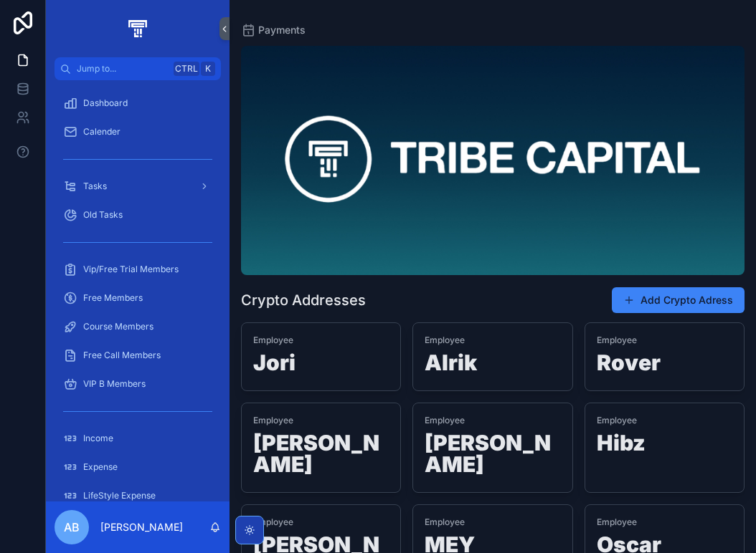  Describe the element at coordinates (131, 270) in the screenshot. I see `span: Vip/Free Trial Members` at that location.